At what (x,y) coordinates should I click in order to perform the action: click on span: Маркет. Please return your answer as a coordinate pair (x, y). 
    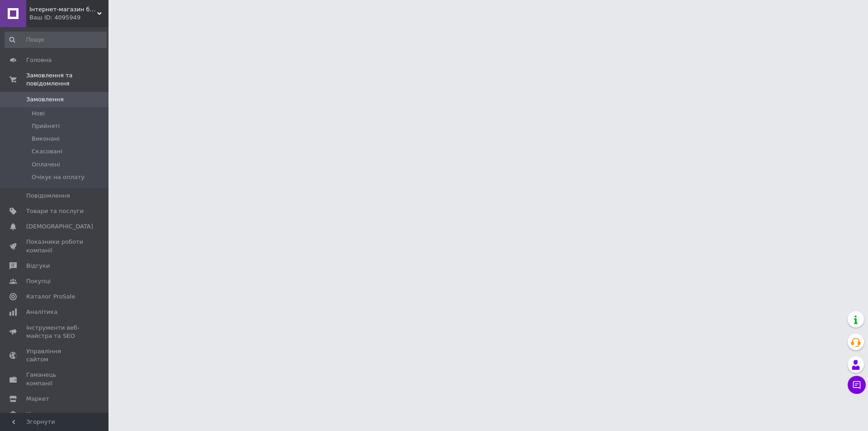
    Looking at the image, I should click on (38, 399).